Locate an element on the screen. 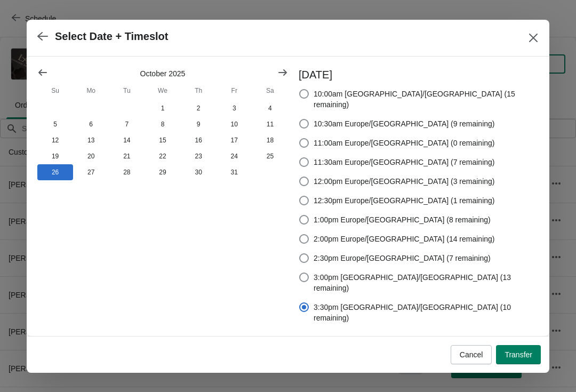 The width and height of the screenshot is (576, 392). th: Sunday is located at coordinates (55, 91).